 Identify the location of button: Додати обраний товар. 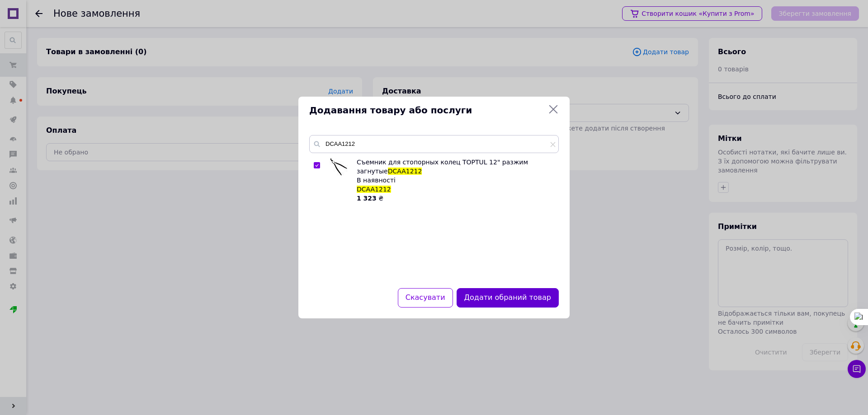
(508, 298).